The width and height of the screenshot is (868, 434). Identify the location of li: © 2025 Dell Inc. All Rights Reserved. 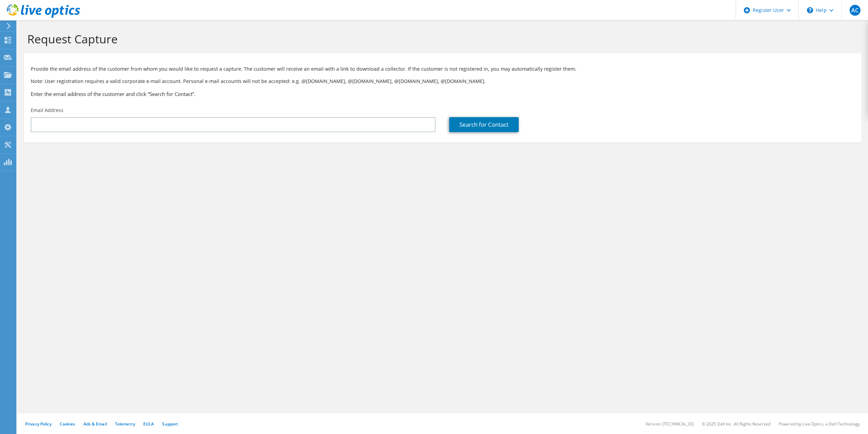
(736, 424).